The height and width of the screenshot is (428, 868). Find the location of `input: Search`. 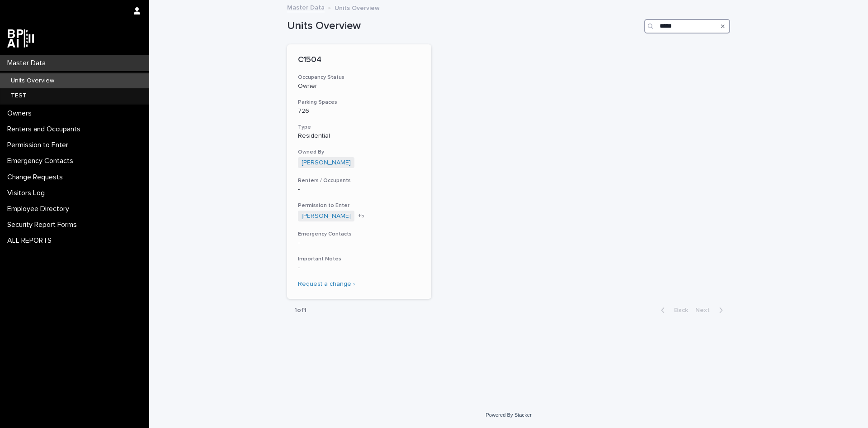

input: Search is located at coordinates (687, 26).